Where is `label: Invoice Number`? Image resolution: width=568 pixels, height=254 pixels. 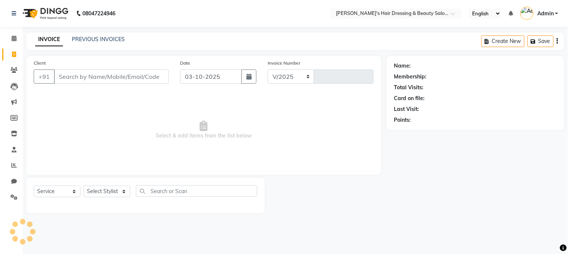
label: Invoice Number is located at coordinates (284, 63).